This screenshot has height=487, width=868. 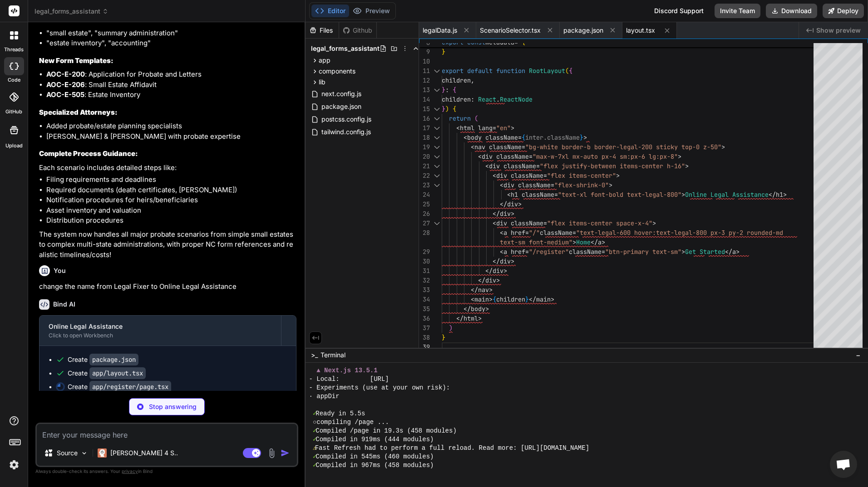 What do you see at coordinates (424, 214) in the screenshot?
I see `div: 26` at bounding box center [424, 214].